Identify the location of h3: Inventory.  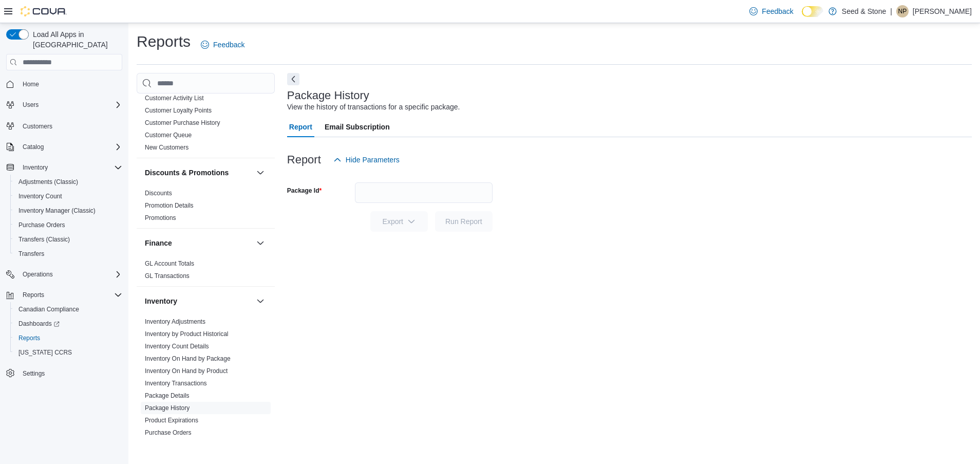
(161, 301).